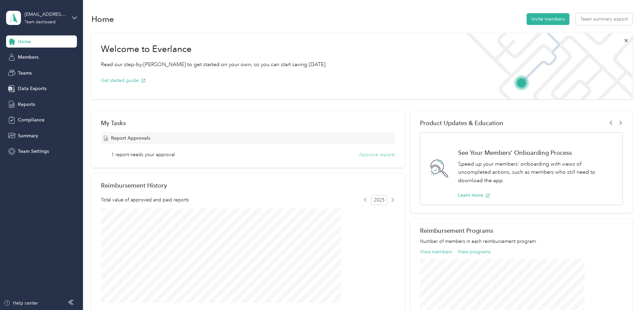 This screenshot has width=644, height=310. I want to click on span: Reports, so click(26, 104).